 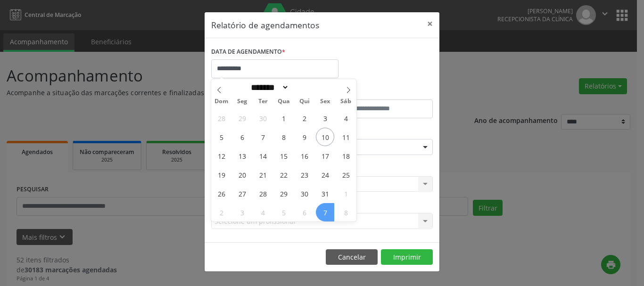 I want to click on span: Novembro 2, 2025, so click(x=221, y=213).